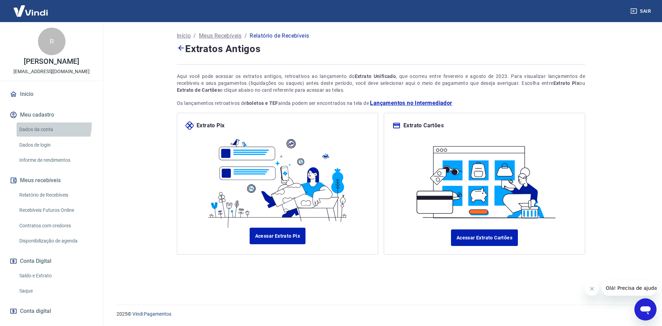 This screenshot has height=326, width=662. I want to click on div: R, so click(52, 41).